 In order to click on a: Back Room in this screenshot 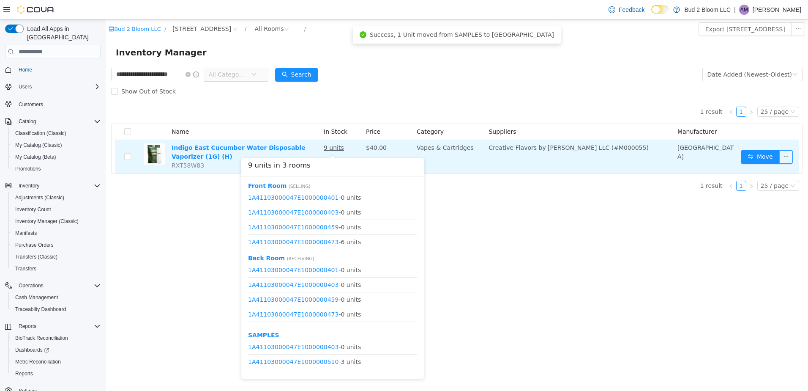, I will do `click(161, 238)`.